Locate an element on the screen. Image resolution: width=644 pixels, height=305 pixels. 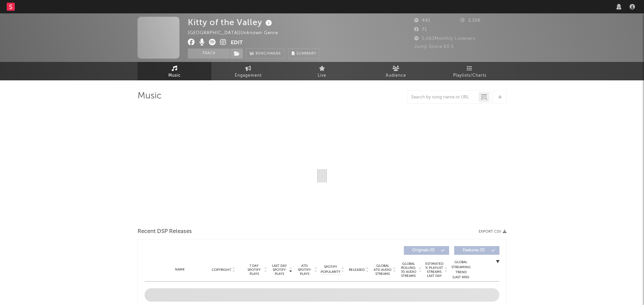
span: Released is located at coordinates (357, 270).